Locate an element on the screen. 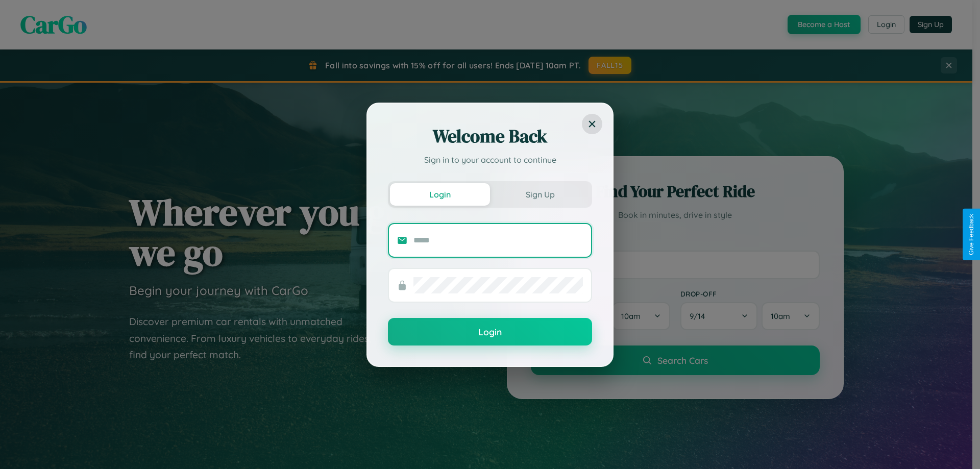 The image size is (980, 469). div: Give Feedback is located at coordinates (971, 234).